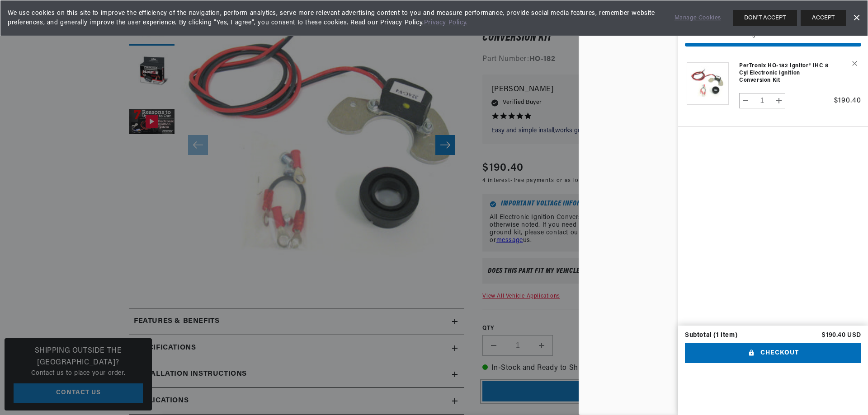 The image size is (868, 415). Describe the element at coordinates (711, 336) in the screenshot. I see `div: Subtotal (1 item)` at that location.